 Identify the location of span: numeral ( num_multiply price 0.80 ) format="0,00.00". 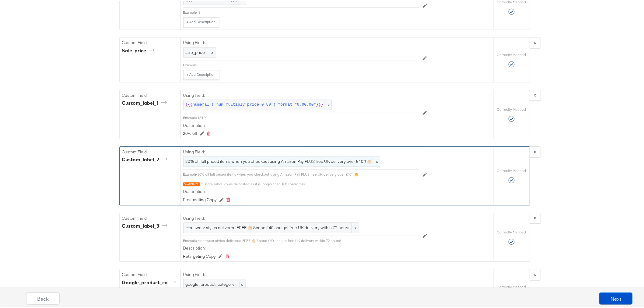
(254, 103).